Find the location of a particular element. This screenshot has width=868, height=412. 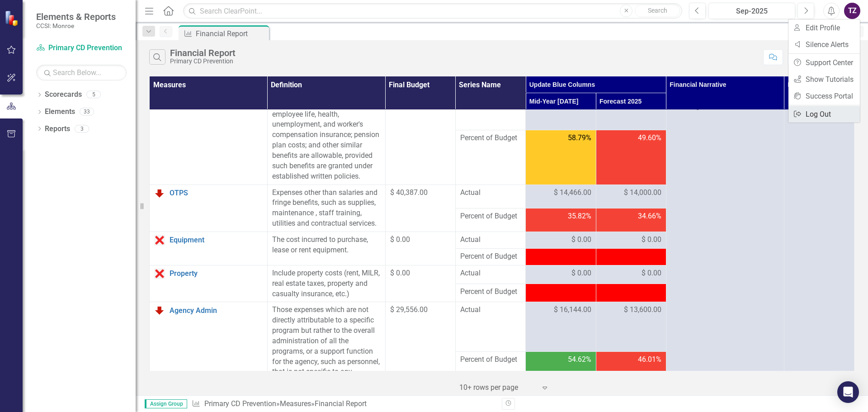

span: 35.82% is located at coordinates (580, 216).